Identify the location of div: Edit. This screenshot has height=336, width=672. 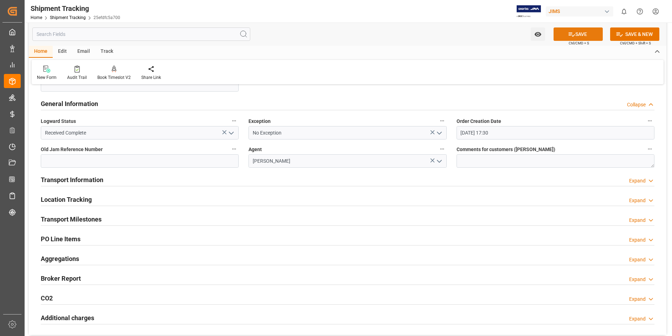
(62, 52).